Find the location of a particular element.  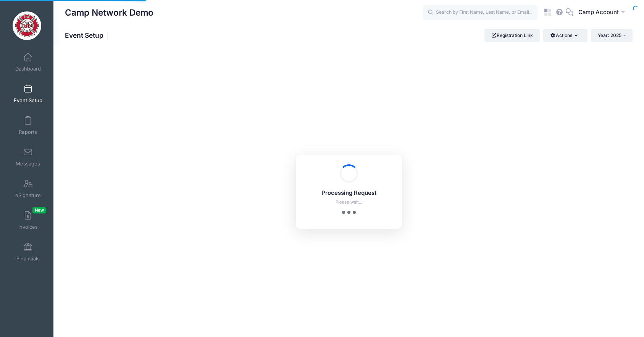

input: Search by First Name, Last Name, or Email... is located at coordinates (480, 13).